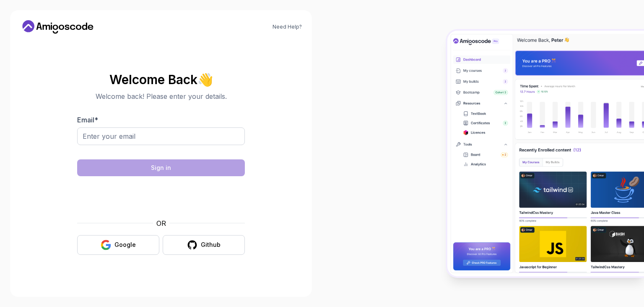  I want to click on button: Github, so click(204, 244).